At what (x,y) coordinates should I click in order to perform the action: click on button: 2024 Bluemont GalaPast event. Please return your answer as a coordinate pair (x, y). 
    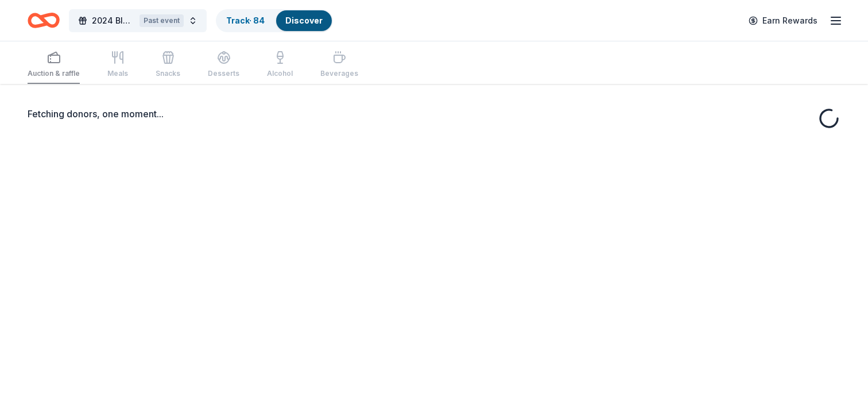
    Looking at the image, I should click on (137, 21).